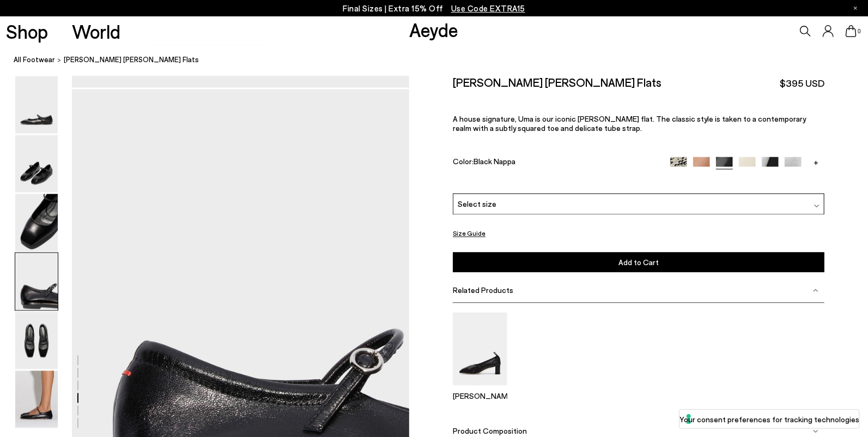 This screenshot has width=868, height=437. What do you see at coordinates (96, 31) in the screenshot?
I see `a: World` at bounding box center [96, 31].